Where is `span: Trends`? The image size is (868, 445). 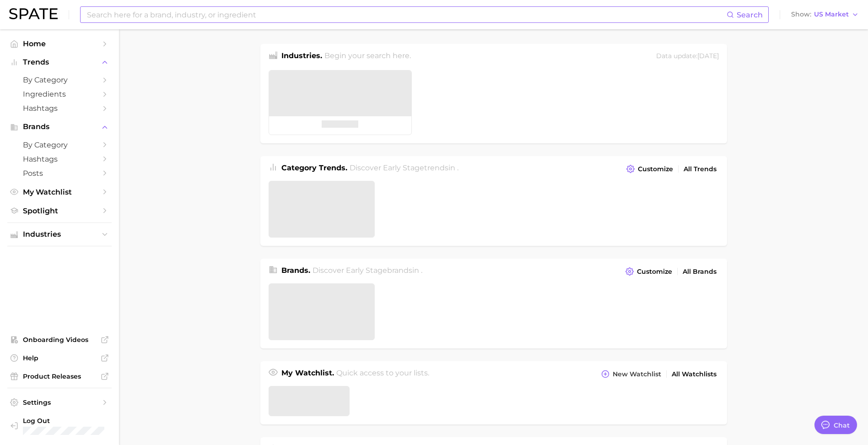
span: Trends is located at coordinates (59, 62).